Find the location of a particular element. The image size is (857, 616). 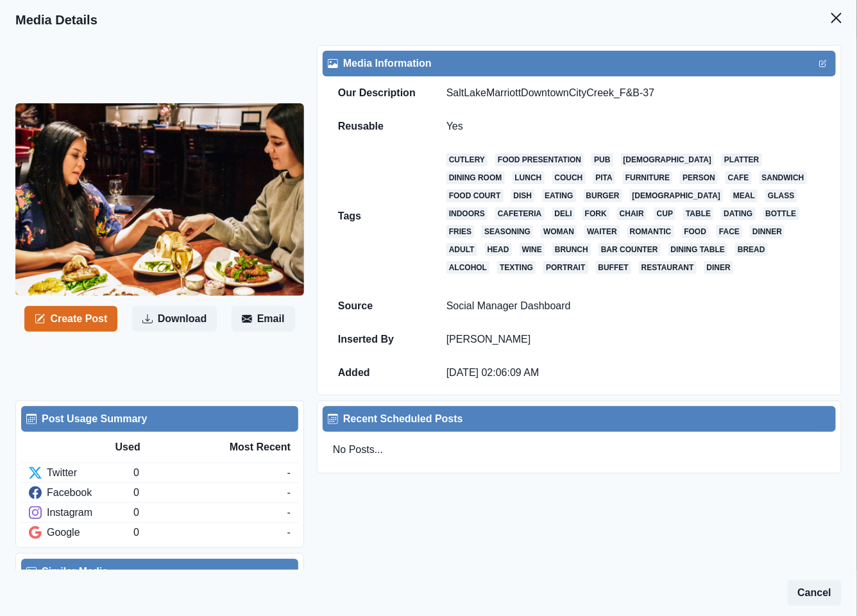

td: Our Description is located at coordinates (377, 93).